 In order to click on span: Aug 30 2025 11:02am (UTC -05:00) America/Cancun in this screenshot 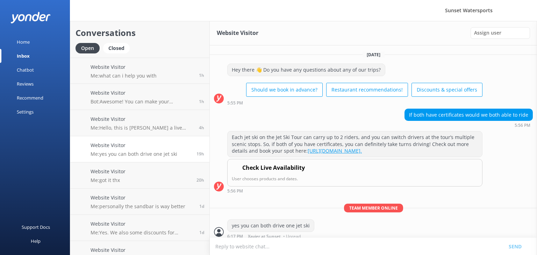, I will do `click(202, 101)`.